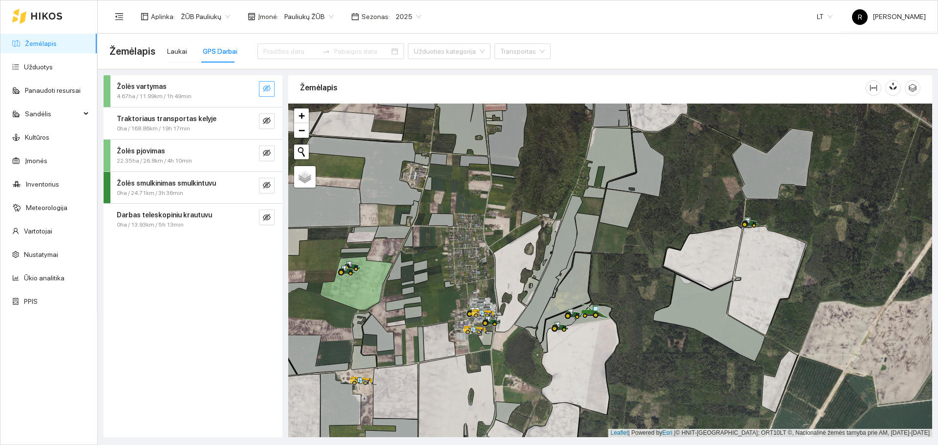 The image size is (938, 445). What do you see at coordinates (167, 119) in the screenshot?
I see `strong: Traktoriaus transportas kelyje` at bounding box center [167, 119].